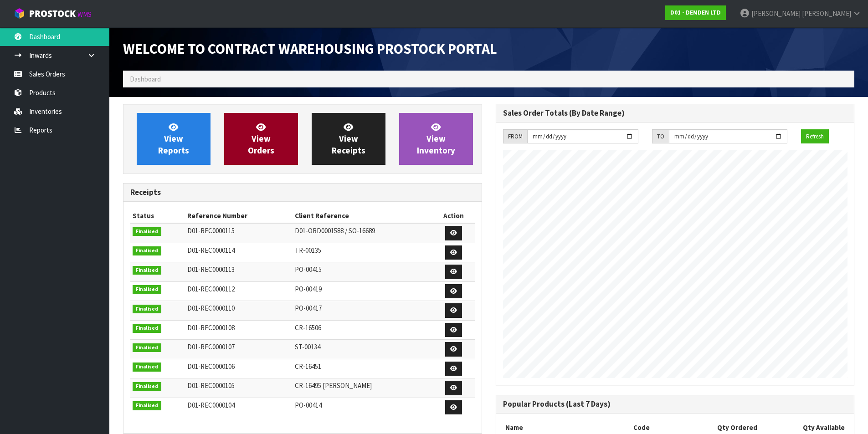 Image resolution: width=868 pixels, height=434 pixels. What do you see at coordinates (261, 139) in the screenshot?
I see `a: ViewOrders` at bounding box center [261, 139].